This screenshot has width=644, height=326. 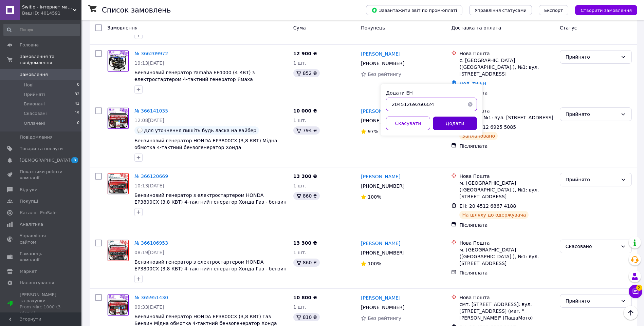 What do you see at coordinates (554, 10) in the screenshot?
I see `span: Експорт` at bounding box center [554, 10].